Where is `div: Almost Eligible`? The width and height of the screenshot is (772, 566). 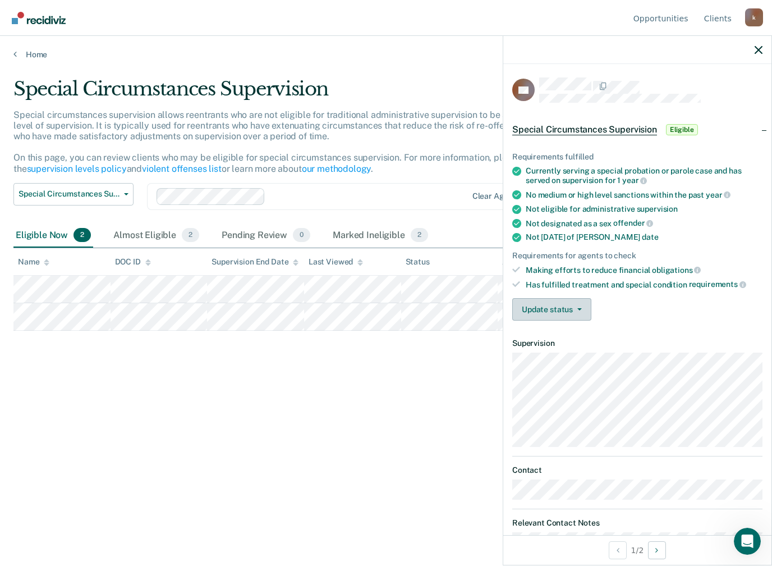
div: Almost Eligible is located at coordinates (156, 236).